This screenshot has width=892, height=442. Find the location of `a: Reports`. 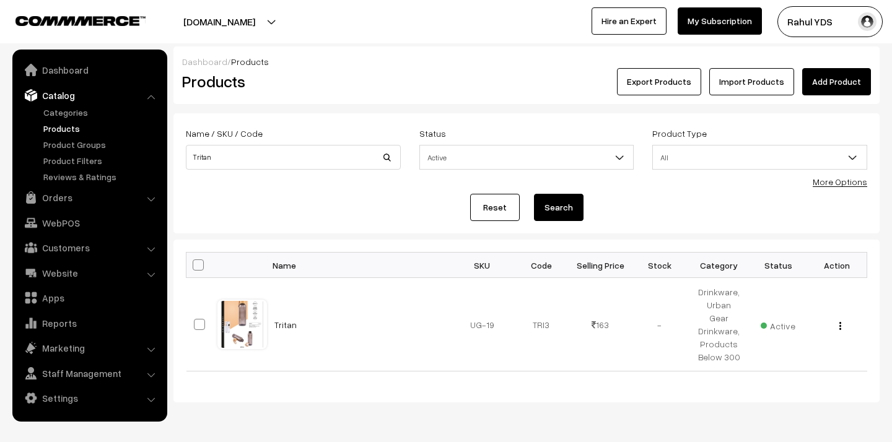

a: Reports is located at coordinates (89, 323).